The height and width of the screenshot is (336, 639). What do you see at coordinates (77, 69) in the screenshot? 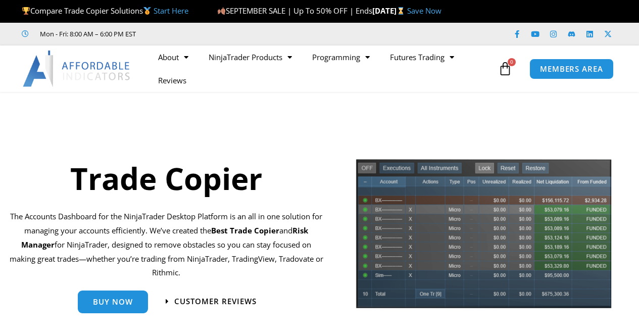
I see `img: LogoAI | Affordable Indicators – NinjaTrader` at bounding box center [77, 69].